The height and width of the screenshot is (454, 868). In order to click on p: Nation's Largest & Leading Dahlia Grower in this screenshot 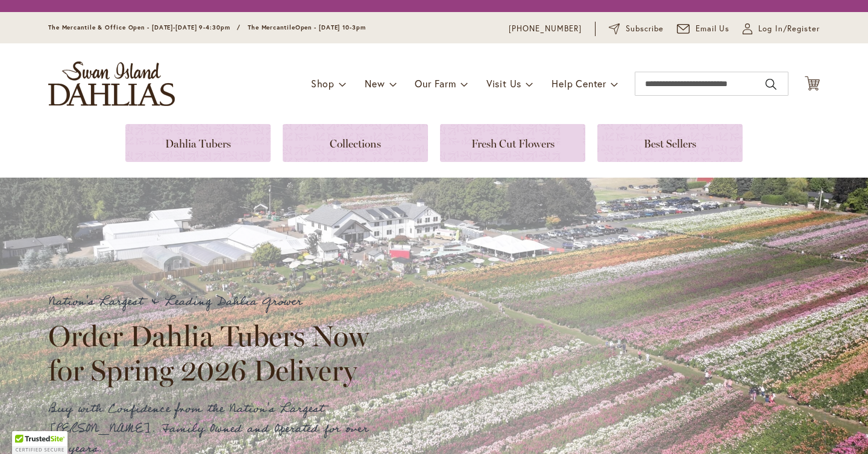, I will do `click(214, 302)`.